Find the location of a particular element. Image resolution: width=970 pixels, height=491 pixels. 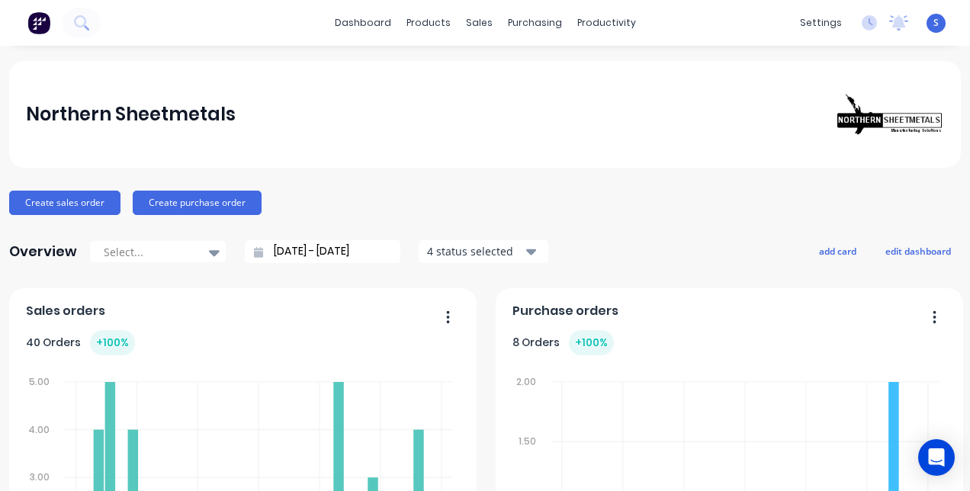

div: productivity is located at coordinates (606, 23).